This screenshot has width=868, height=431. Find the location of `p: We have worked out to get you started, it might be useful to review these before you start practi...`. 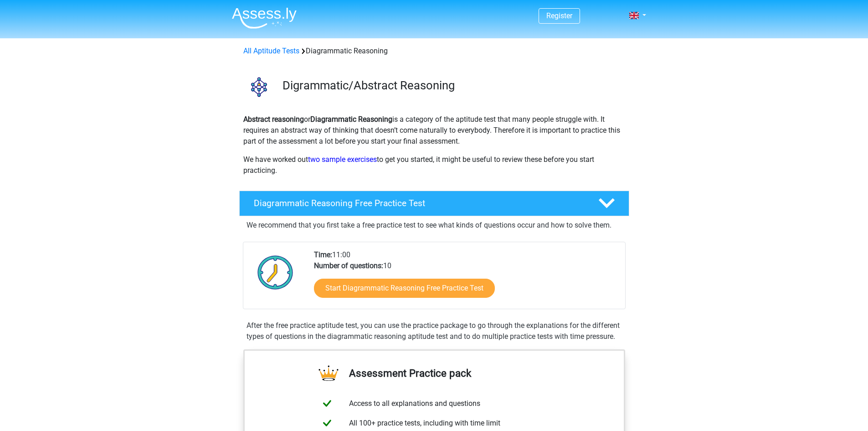

p: We have worked out to get you started, it might be useful to review these before you start practi... is located at coordinates (435, 165).